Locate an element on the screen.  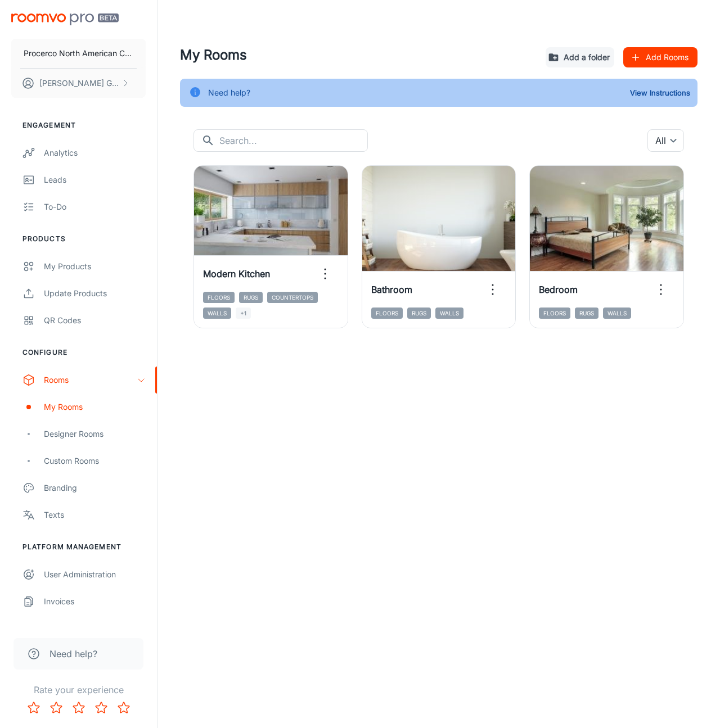
button: Add Rooms is located at coordinates (660, 57).